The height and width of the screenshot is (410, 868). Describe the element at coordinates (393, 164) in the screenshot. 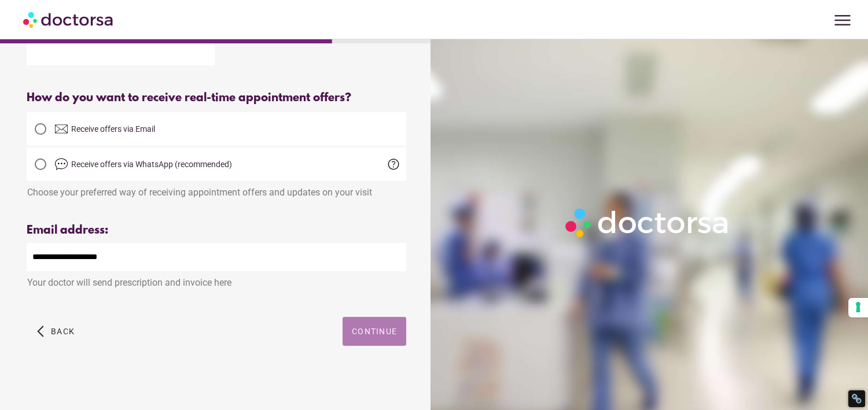

I see `span: help` at that location.